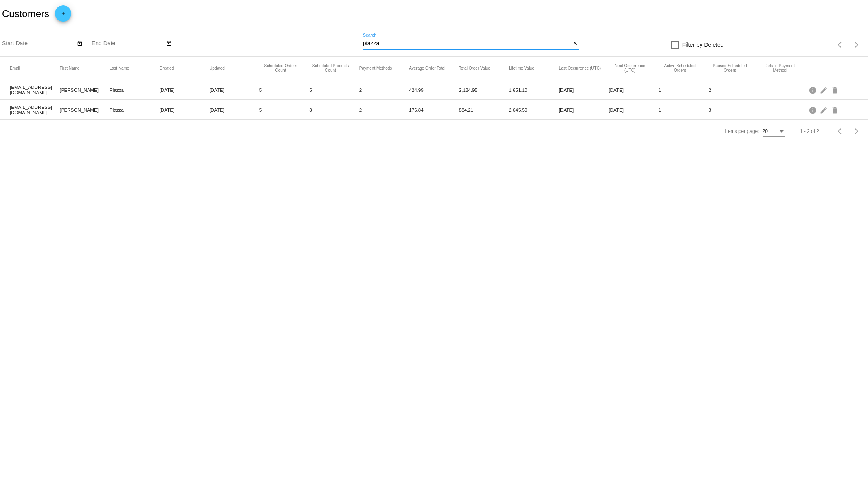 The image size is (868, 486). Describe the element at coordinates (63, 16) in the screenshot. I see `mat-icon: add` at that location.